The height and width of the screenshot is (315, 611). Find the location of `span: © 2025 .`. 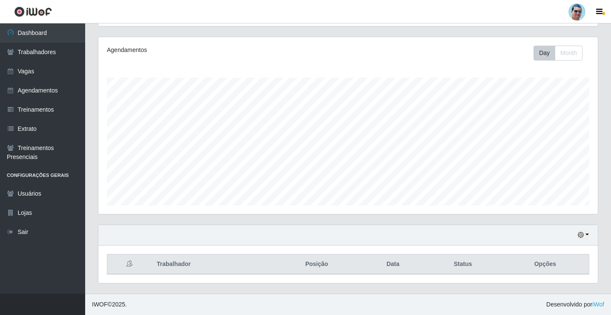

span: © 2025 . is located at coordinates (110, 304).